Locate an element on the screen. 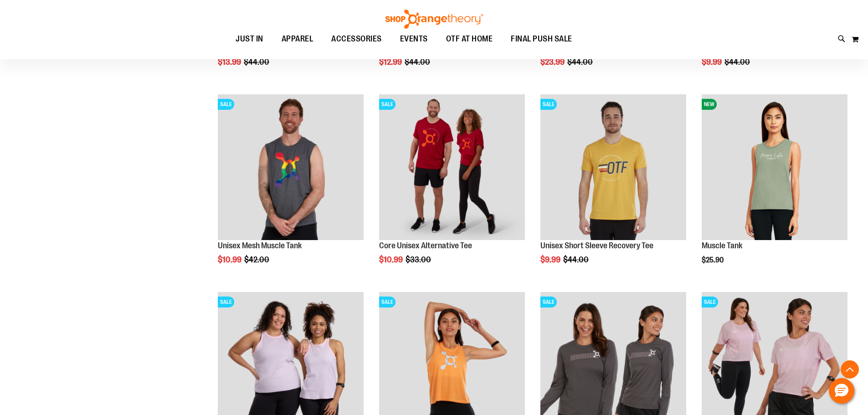 This screenshot has height=415, width=868. span: ACCESSORIES is located at coordinates (356, 39).